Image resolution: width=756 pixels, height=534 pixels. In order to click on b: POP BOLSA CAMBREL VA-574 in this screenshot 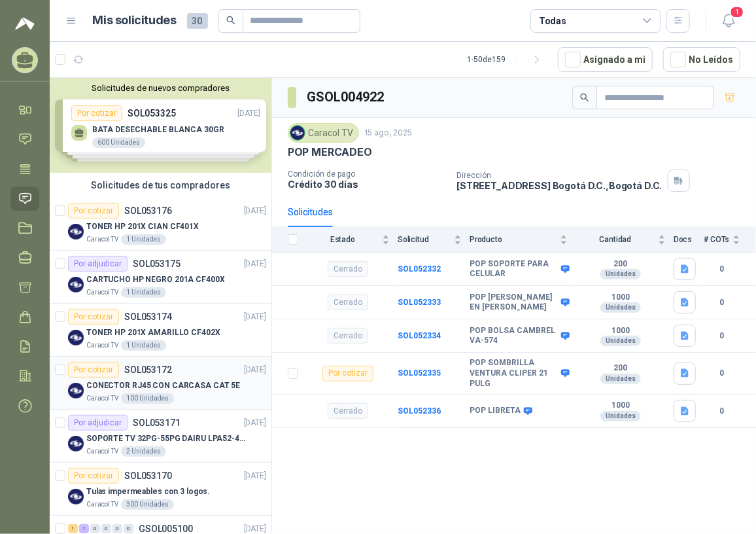, I will do `click(514, 336)`.